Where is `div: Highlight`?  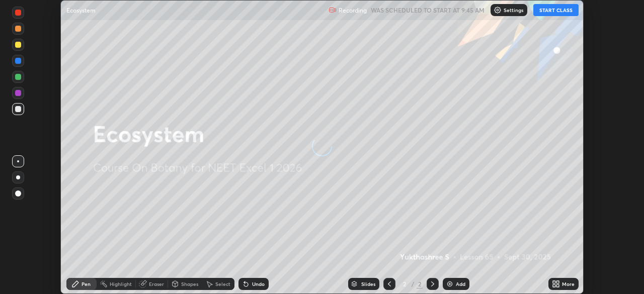
div: Highlight is located at coordinates (121, 284).